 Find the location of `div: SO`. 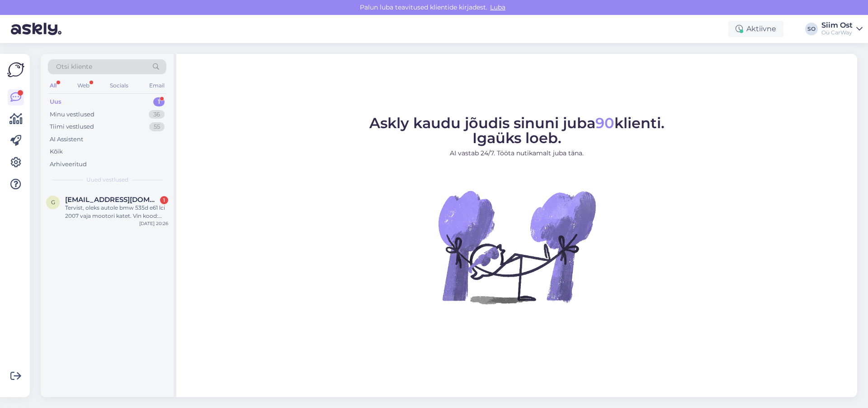

div: SO is located at coordinates (811, 29).